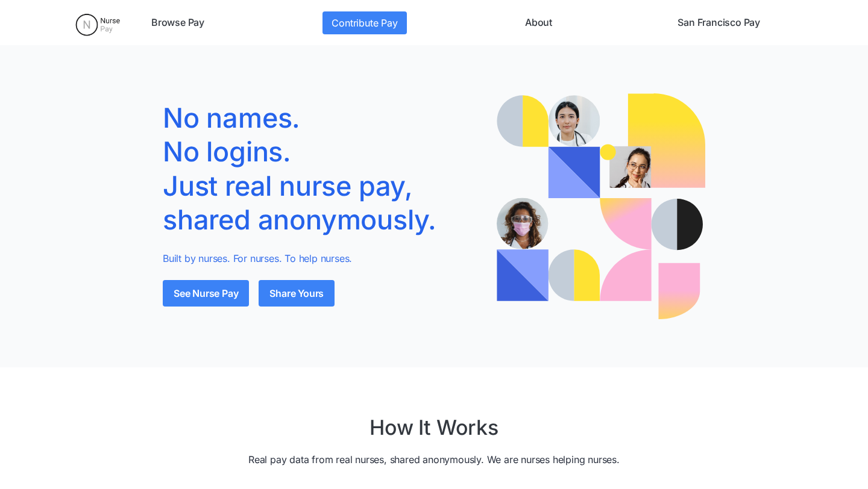 The height and width of the screenshot is (489, 868). Describe the element at coordinates (297, 293) in the screenshot. I see `a: Share Yours` at that location.